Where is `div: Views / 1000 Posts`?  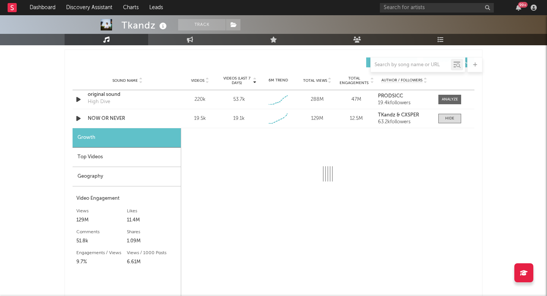 div: Views / 1000 Posts is located at coordinates (152, 253).